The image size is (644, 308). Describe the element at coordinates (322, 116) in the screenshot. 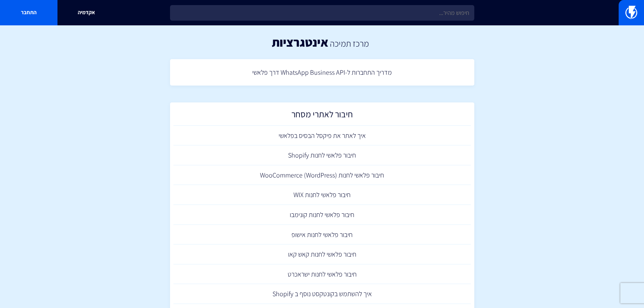

I see `h2: חיבור לאתרי מסחר` at that location.